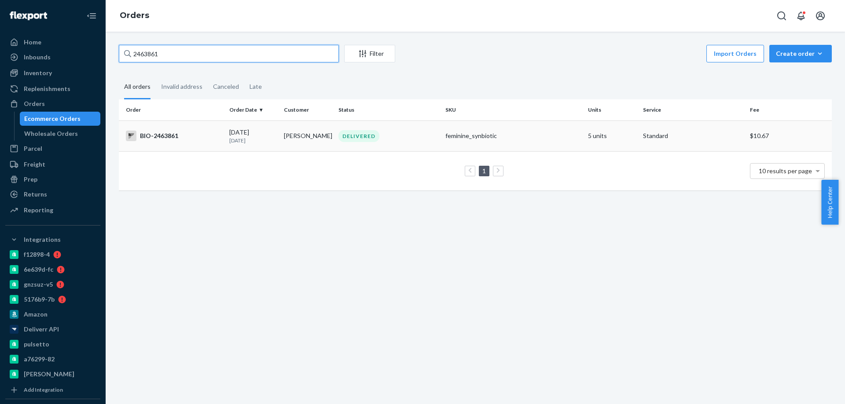  What do you see at coordinates (359, 136) in the screenshot?
I see `div: DELIVERED` at bounding box center [359, 136].